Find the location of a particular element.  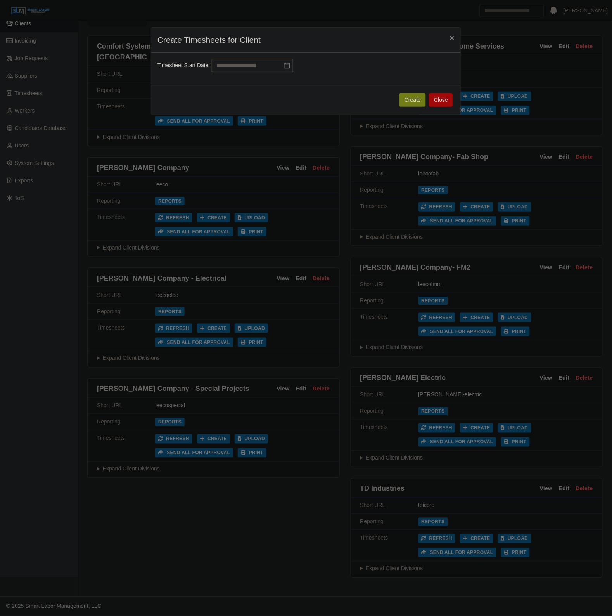

button: Create is located at coordinates (413, 100).